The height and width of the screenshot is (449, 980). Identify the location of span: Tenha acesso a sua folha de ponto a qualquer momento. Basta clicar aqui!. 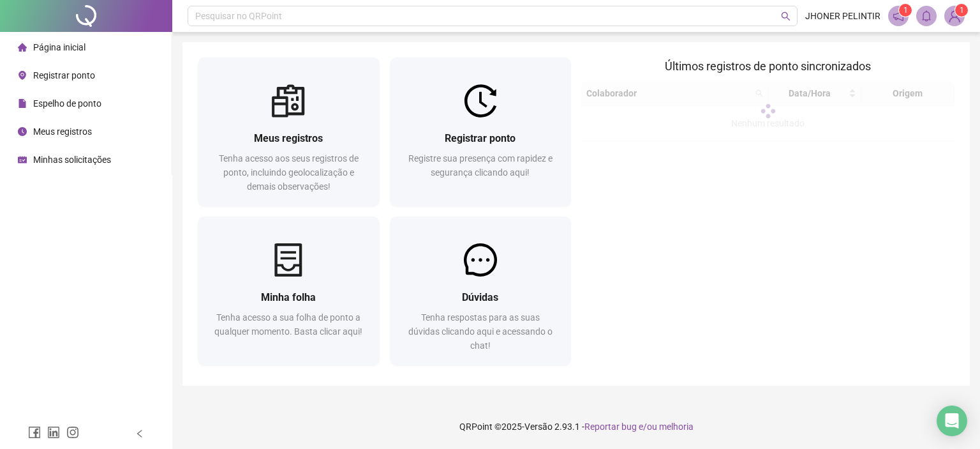
(288, 325).